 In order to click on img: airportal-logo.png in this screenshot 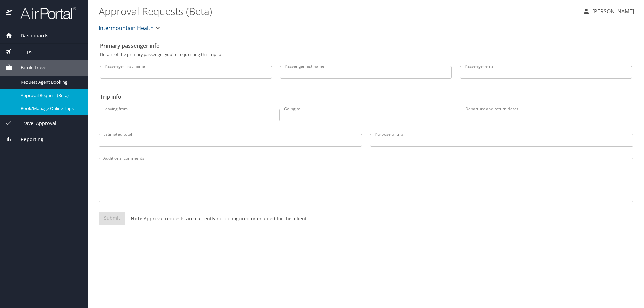, I will do `click(44, 13)`.